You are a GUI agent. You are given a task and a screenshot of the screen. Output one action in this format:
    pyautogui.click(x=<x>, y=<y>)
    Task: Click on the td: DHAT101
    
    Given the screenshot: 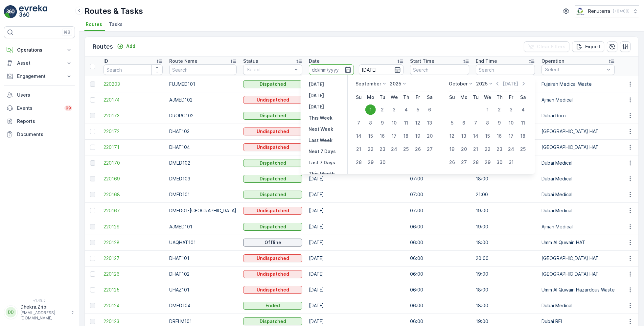 What is the action you would take?
    pyautogui.click(x=203, y=258)
    